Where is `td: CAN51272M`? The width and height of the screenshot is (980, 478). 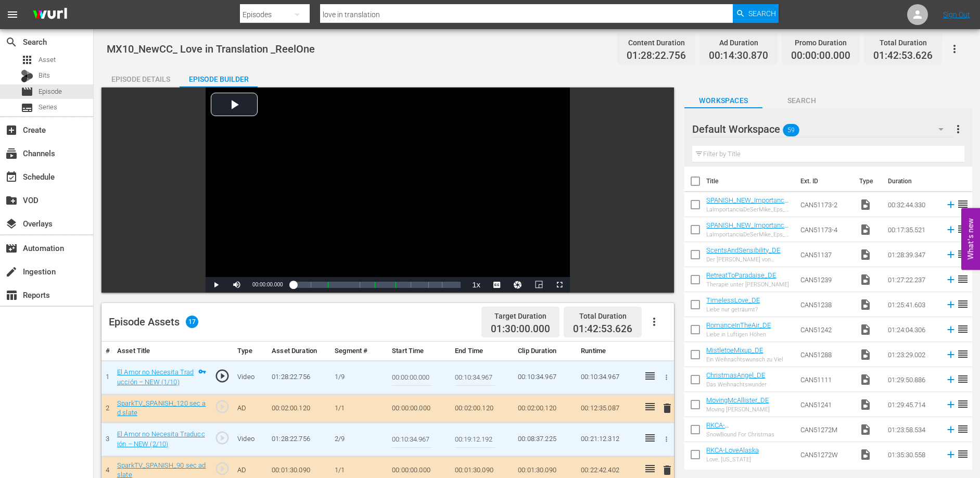
td: CAN51272M is located at coordinates (825, 429).